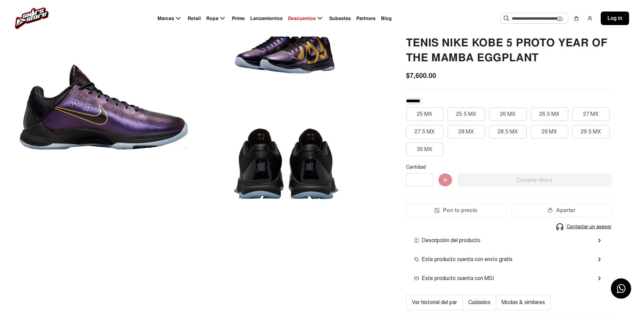 The width and height of the screenshot is (644, 320). I want to click on h2: TENIS NIKE KOBE 5 PROTO YEAR OF THE MAMBA EGGPLANT, so click(509, 50).